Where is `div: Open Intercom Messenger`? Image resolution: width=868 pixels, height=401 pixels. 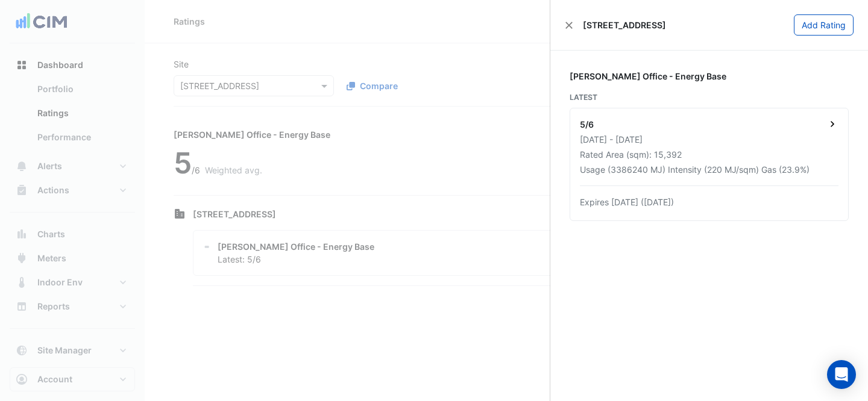
div: Open Intercom Messenger is located at coordinates (841, 374).